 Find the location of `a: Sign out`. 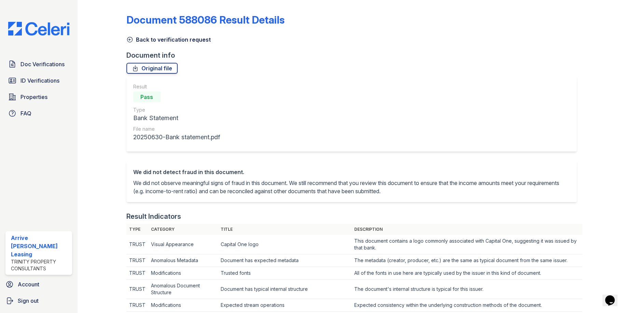

a: Sign out is located at coordinates (39, 301).